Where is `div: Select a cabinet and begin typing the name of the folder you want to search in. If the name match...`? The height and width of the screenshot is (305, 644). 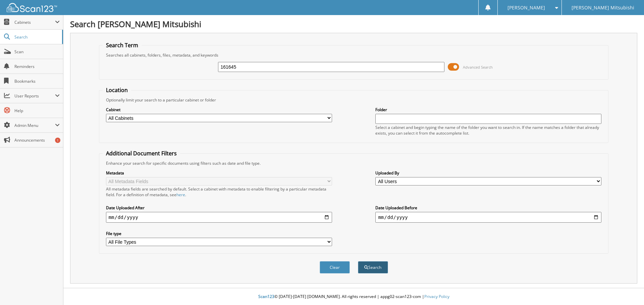
div: Select a cabinet and begin typing the name of the folder you want to search in. If the name match... is located at coordinates (488, 130).